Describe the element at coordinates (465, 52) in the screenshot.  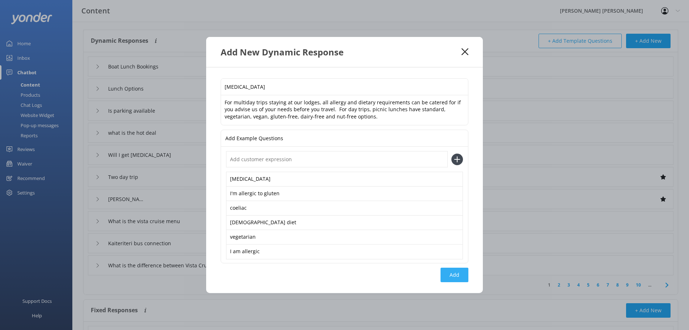
I see `button: Close` at that location.